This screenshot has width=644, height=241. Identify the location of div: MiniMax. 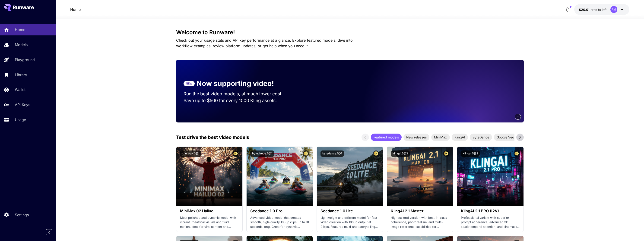
(440, 137).